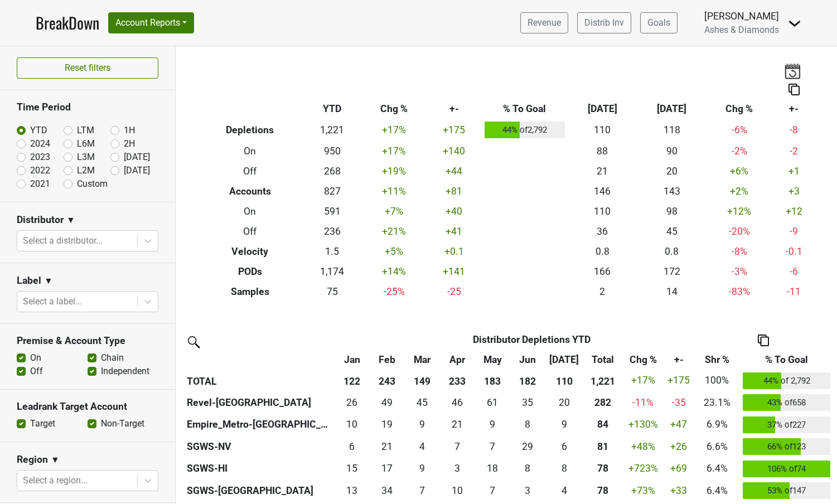 The image size is (837, 504). Describe the element at coordinates (457, 381) in the screenshot. I see `th: 233` at that location.